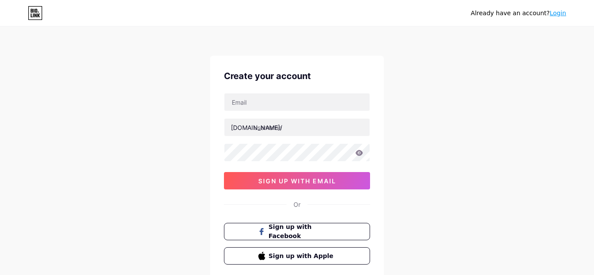  What do you see at coordinates (558, 13) in the screenshot?
I see `a: Login` at bounding box center [558, 13].